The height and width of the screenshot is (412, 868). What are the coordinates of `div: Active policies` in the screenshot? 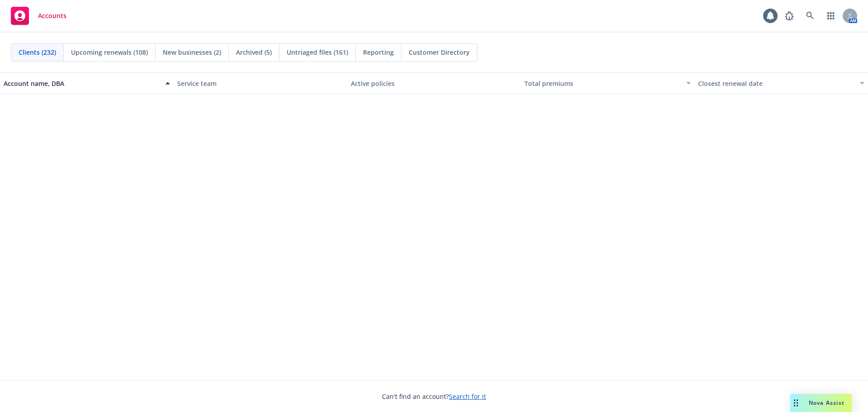 It's located at (434, 83).